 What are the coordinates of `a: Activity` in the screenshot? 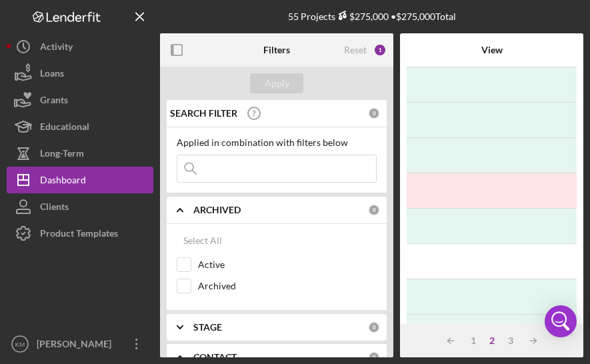 It's located at (80, 47).